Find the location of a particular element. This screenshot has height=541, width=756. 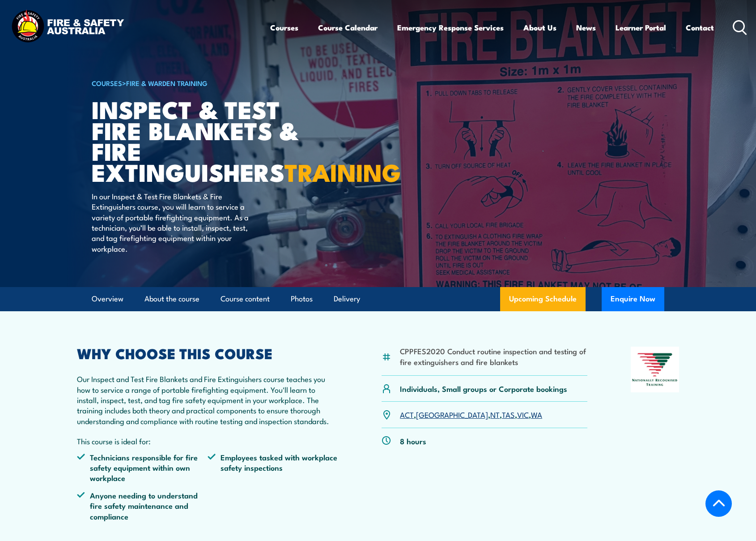

h2: WHY CHOOSE THIS COURSE is located at coordinates (208, 353).